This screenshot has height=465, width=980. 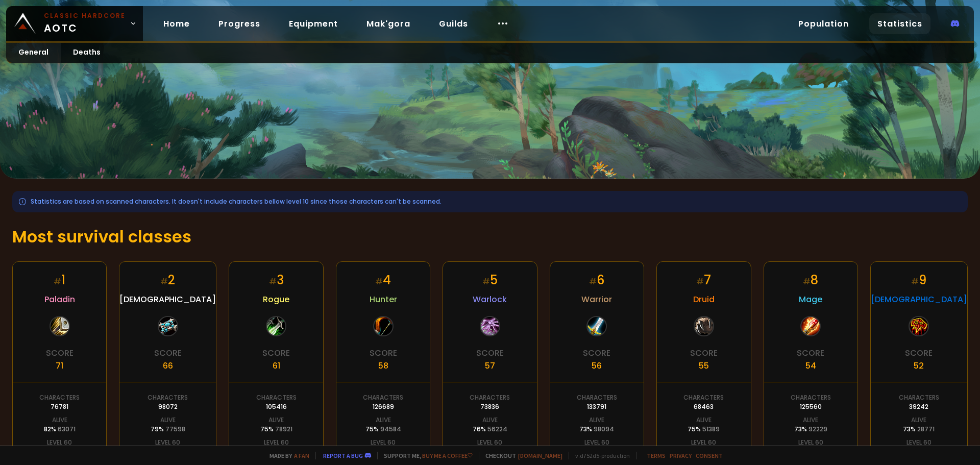 What do you see at coordinates (596, 299) in the screenshot?
I see `span: Warrior` at bounding box center [596, 299].